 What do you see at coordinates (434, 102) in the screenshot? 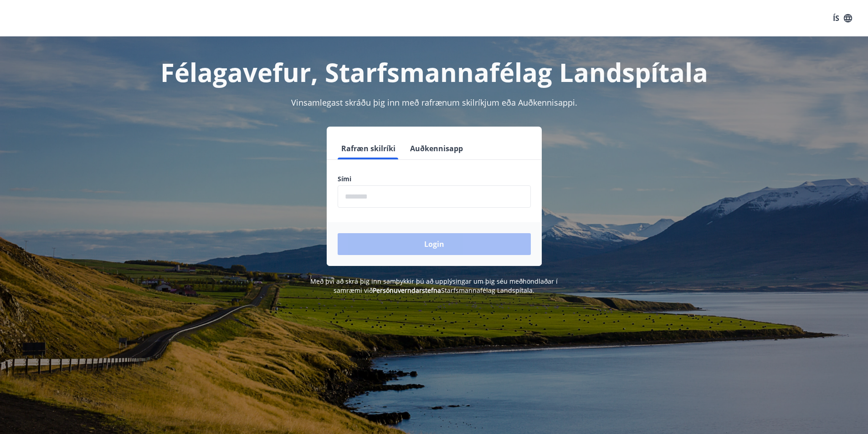
I see `span: Vinsamlegast skráðu þig inn með rafrænum skilríkjum eða Auðkennisappi.` at bounding box center [434, 102].